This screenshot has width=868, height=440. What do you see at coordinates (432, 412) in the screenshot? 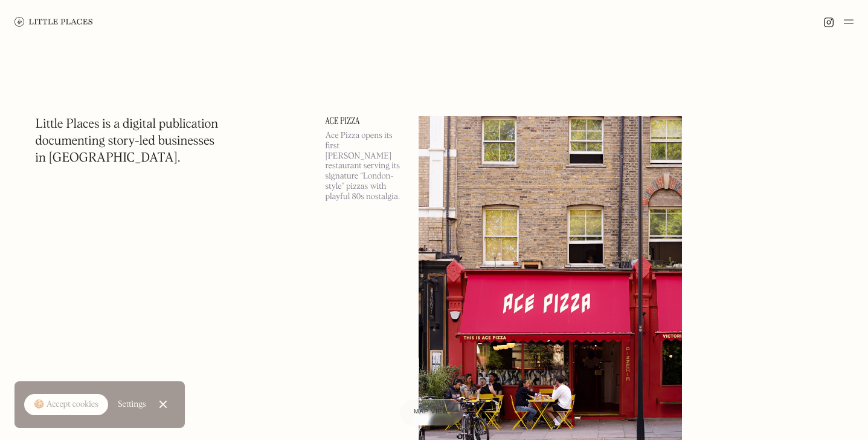
I see `span: Map view` at bounding box center [432, 412].